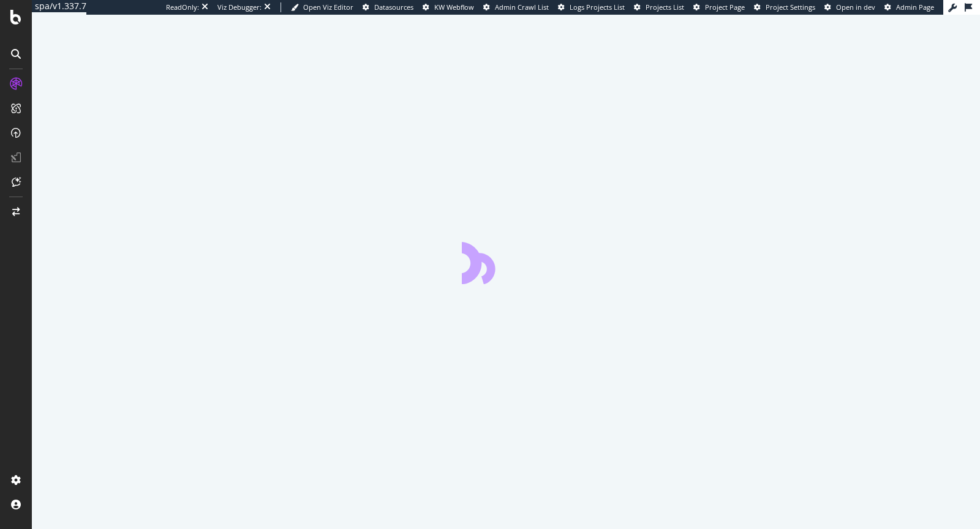  What do you see at coordinates (522, 7) in the screenshot?
I see `span: Admin Crawl List` at bounding box center [522, 7].